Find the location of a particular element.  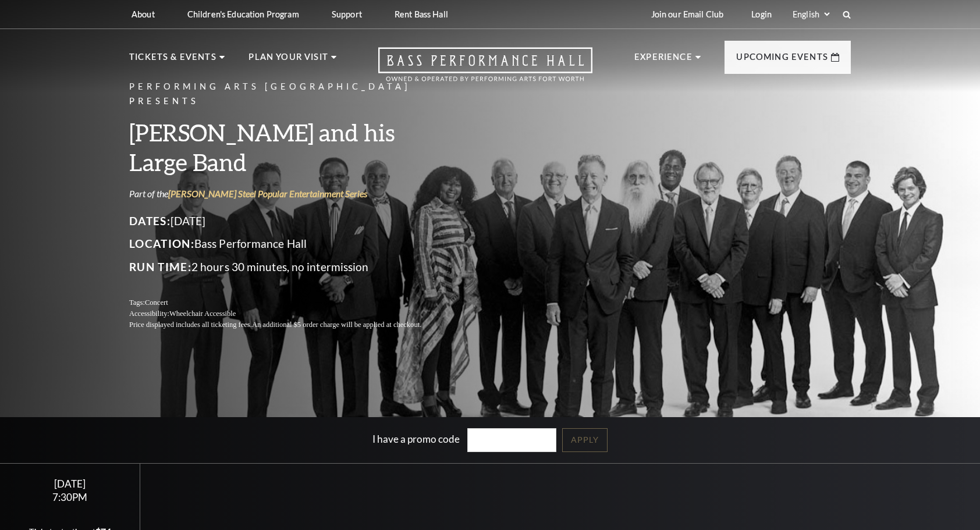

p: Price displayed includes all ticketing fees. is located at coordinates (289, 325).